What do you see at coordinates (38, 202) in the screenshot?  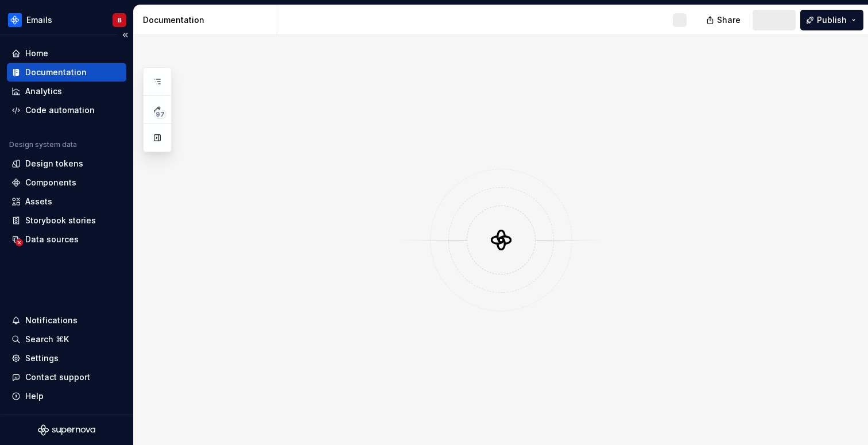 I see `div: Assets` at bounding box center [38, 202].